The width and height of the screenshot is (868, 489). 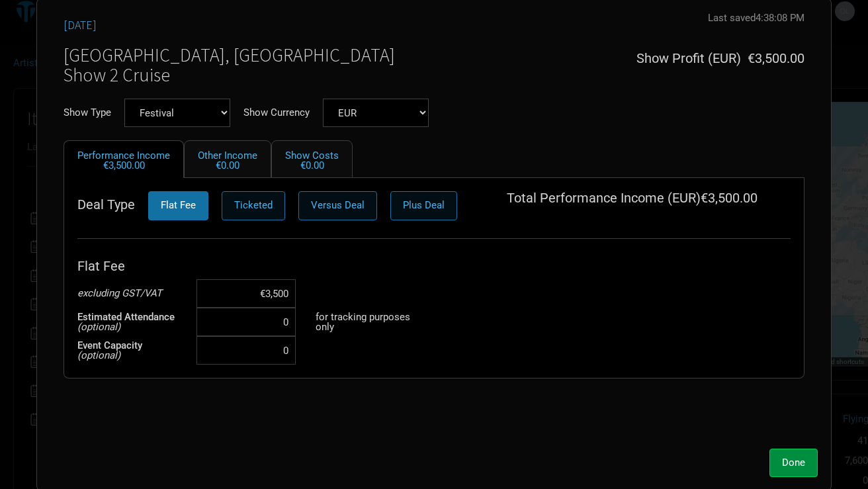 What do you see at coordinates (137, 266) in the screenshot?
I see `th: Flat Fee` at bounding box center [137, 266].